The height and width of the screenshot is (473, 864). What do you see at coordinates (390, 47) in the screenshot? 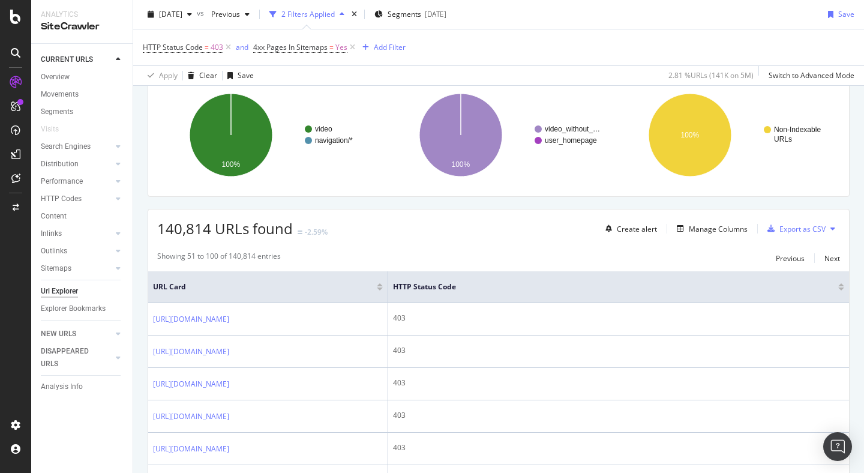
I see `div: Add Filter` at bounding box center [390, 47].